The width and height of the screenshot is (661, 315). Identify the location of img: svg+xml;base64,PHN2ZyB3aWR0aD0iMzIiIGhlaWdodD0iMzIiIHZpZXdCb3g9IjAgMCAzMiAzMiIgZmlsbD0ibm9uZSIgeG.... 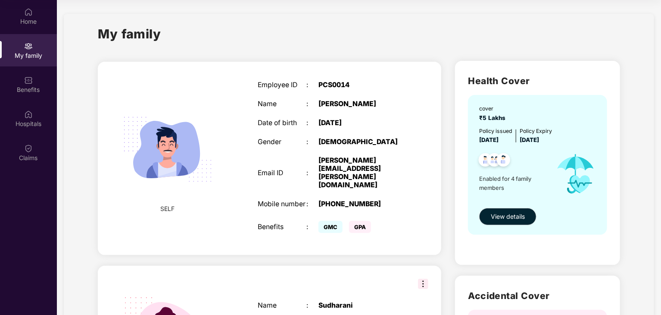
(423, 283).